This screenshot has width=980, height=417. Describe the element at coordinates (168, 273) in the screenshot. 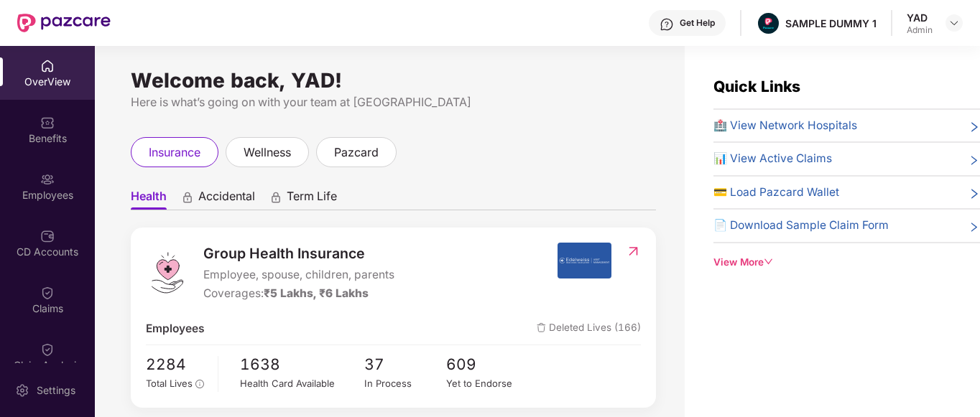

I see `img: logo` at that location.